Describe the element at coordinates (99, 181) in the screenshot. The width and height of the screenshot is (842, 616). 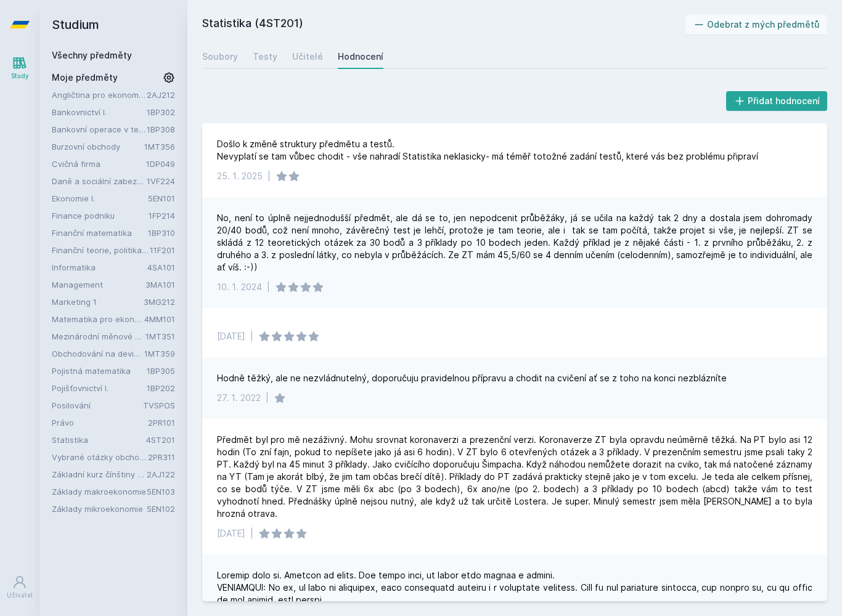
I see `a: Daně a sociální zabezpečení` at that location.